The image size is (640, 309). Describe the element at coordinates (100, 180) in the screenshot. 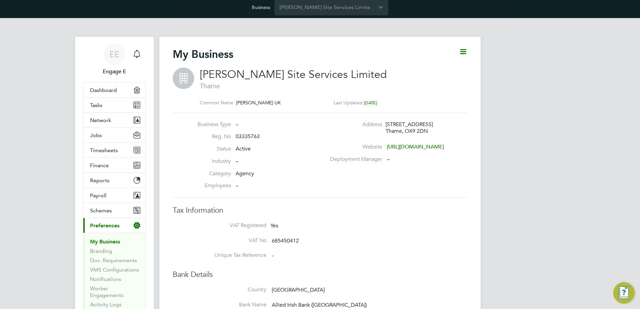

I see `span: Reports` at that location.